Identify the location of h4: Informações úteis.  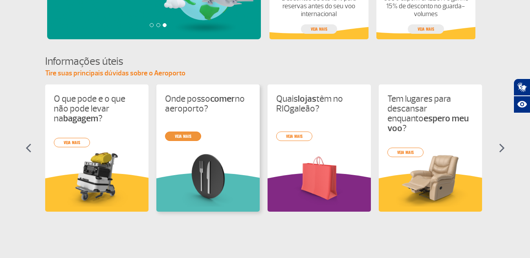
(265, 61).